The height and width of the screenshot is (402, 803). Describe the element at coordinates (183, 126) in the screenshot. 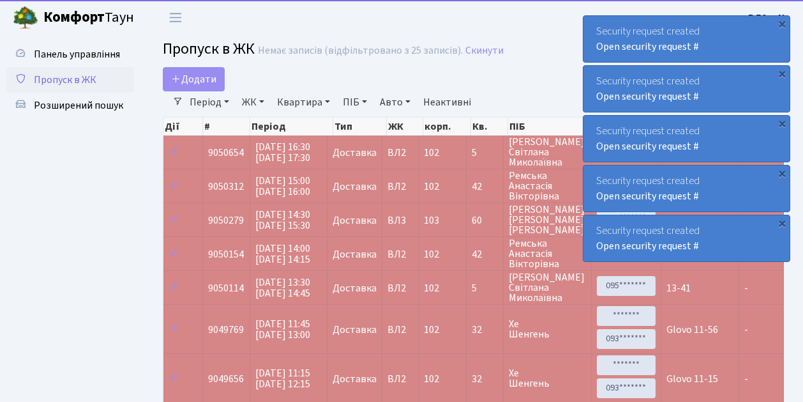

I see `th: Дії` at that location.